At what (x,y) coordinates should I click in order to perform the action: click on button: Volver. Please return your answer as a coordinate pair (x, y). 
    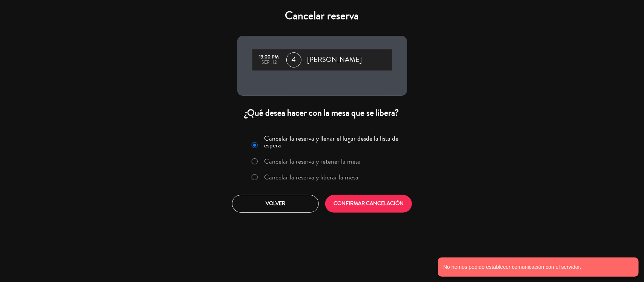
    Looking at the image, I should click on (276, 204).